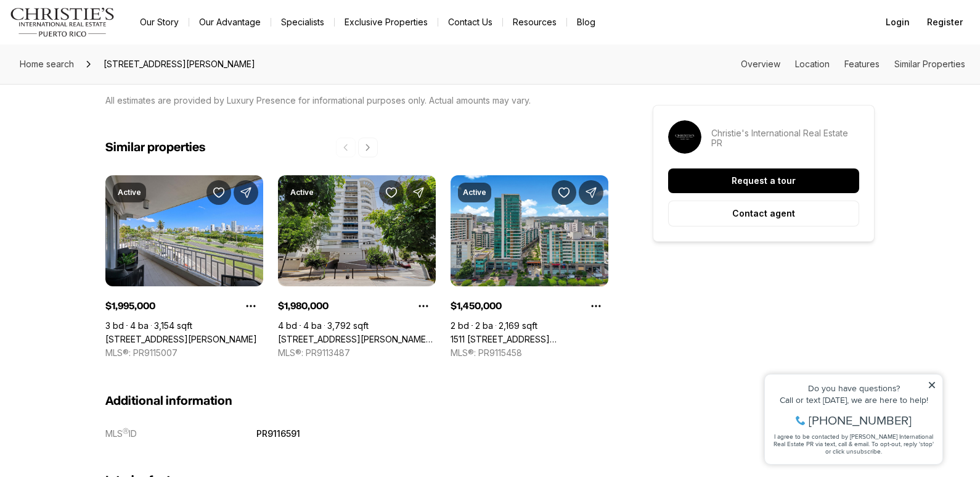 The image size is (980, 477). What do you see at coordinates (764, 214) in the screenshot?
I see `p: Contact agent` at bounding box center [764, 214].